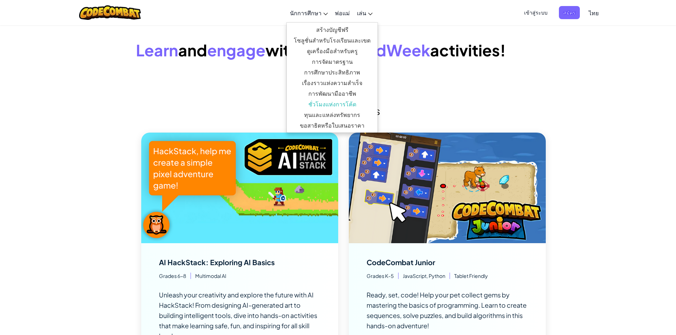 This screenshot has width=676, height=335. Describe the element at coordinates (383, 276) in the screenshot. I see `span: Grades K-5` at that location.